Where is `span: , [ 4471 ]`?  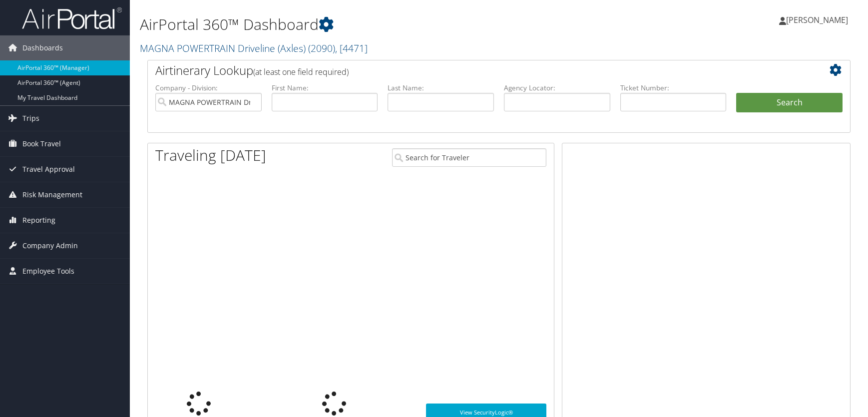
span: , [ 4471 ] is located at coordinates (351, 48).